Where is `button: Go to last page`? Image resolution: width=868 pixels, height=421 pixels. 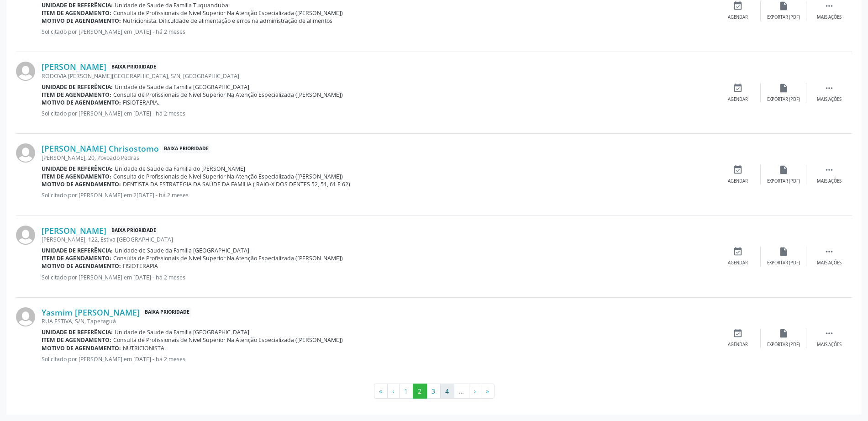 button: Go to last page is located at coordinates (488, 391).